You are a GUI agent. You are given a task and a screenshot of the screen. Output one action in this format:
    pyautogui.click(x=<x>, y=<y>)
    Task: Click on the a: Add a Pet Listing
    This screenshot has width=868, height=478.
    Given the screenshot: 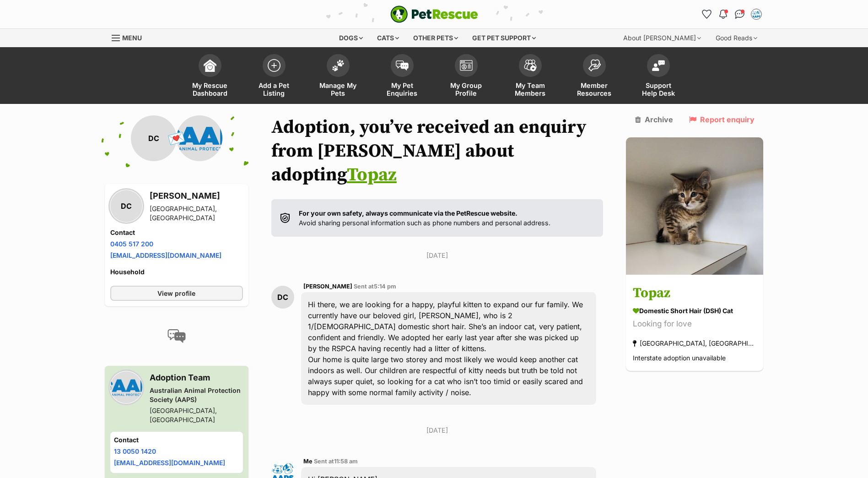 What is the action you would take?
    pyautogui.click(x=274, y=76)
    